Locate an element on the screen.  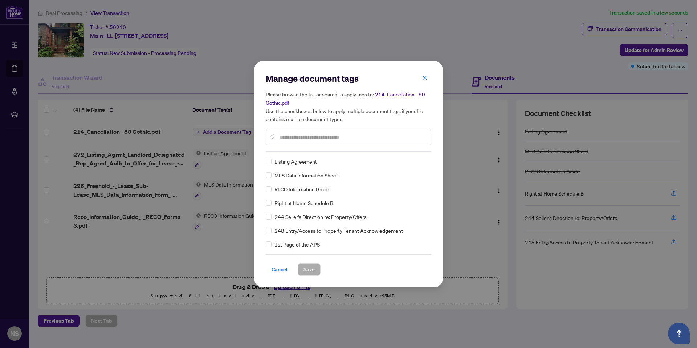
button: Cancel is located at coordinates (280, 269).